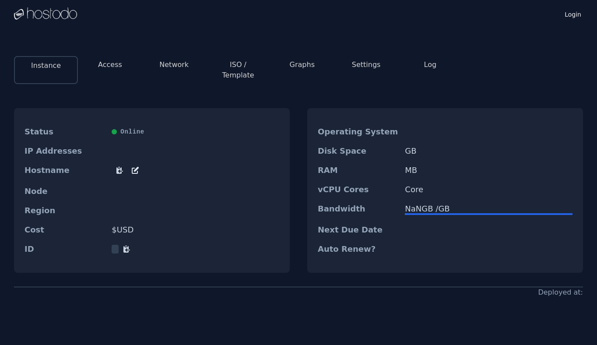 The image size is (597, 345). I want to click on dt: Auto Renew?, so click(358, 249).